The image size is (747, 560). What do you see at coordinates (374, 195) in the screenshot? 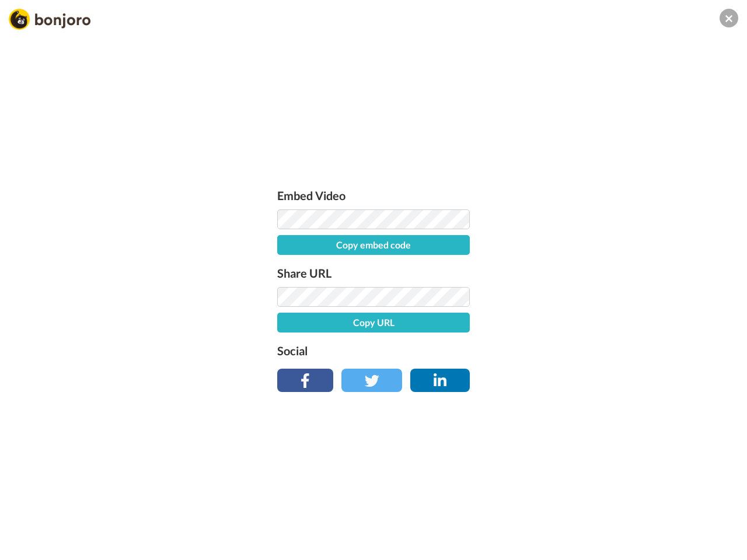
I see `label: Embed Video` at bounding box center [374, 195].